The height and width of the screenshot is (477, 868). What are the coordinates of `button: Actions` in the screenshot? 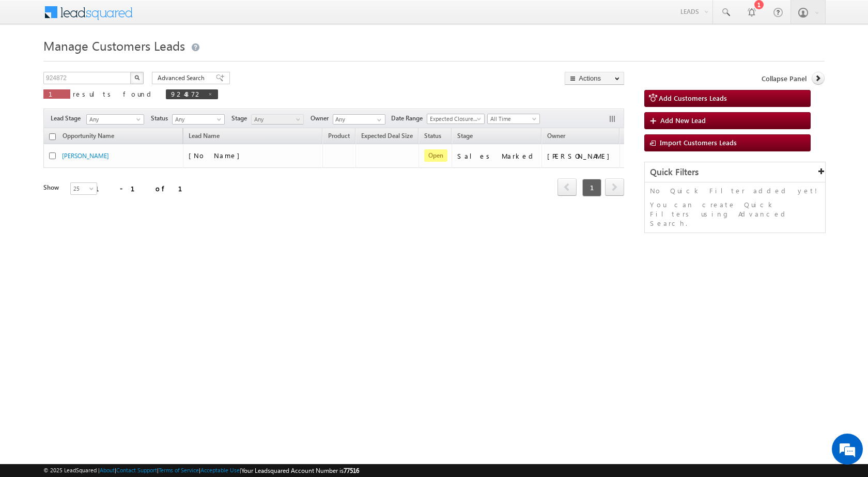 It's located at (594, 78).